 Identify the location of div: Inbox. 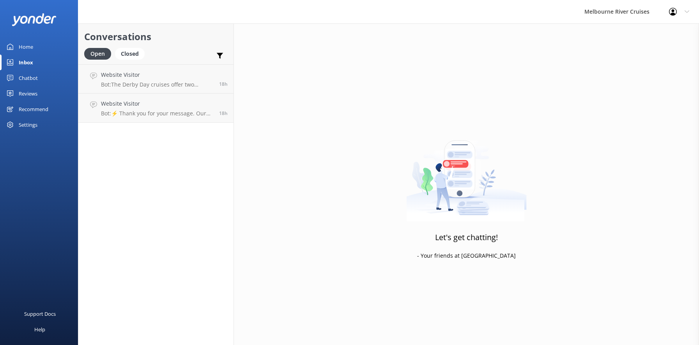
(26, 62).